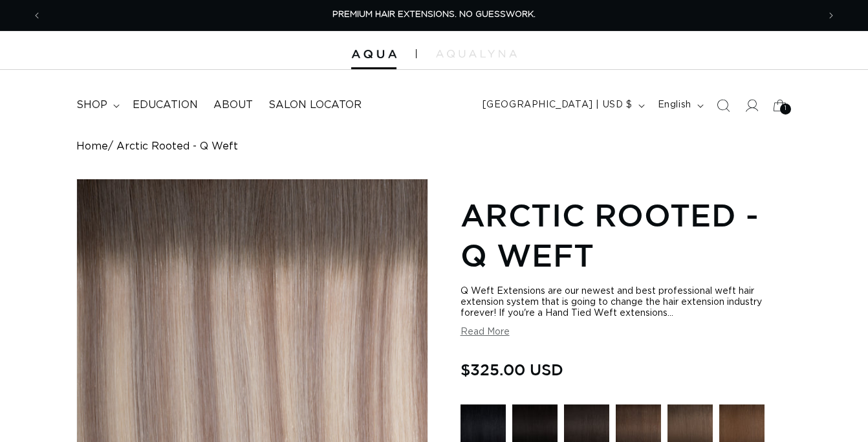 This screenshot has width=868, height=442. What do you see at coordinates (97, 105) in the screenshot?
I see `summary: shop` at bounding box center [97, 105].